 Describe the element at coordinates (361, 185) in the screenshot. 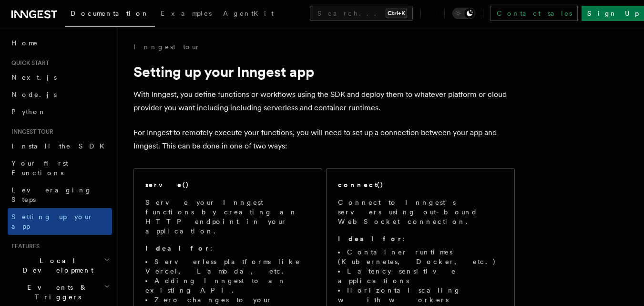

I see `h2: connect()` at that location.